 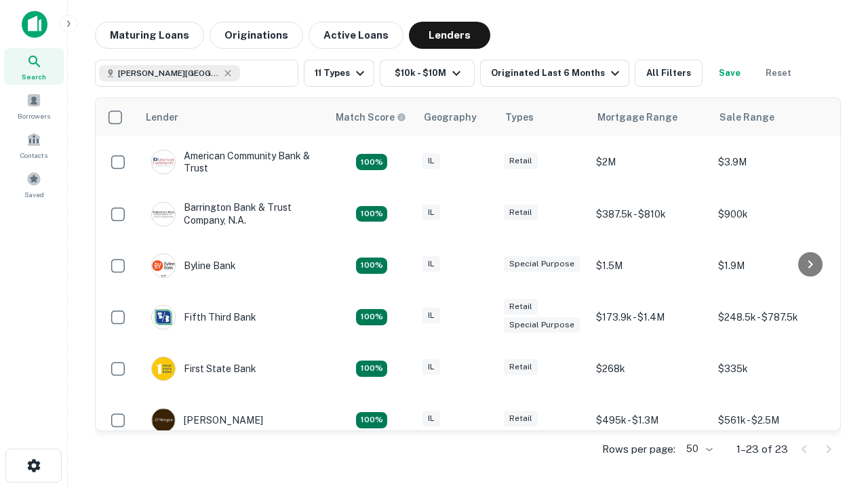 I want to click on div: Capitalize uses an advanced AI algorithm to match your search with the best lender. The match sco..., so click(x=371, y=117).